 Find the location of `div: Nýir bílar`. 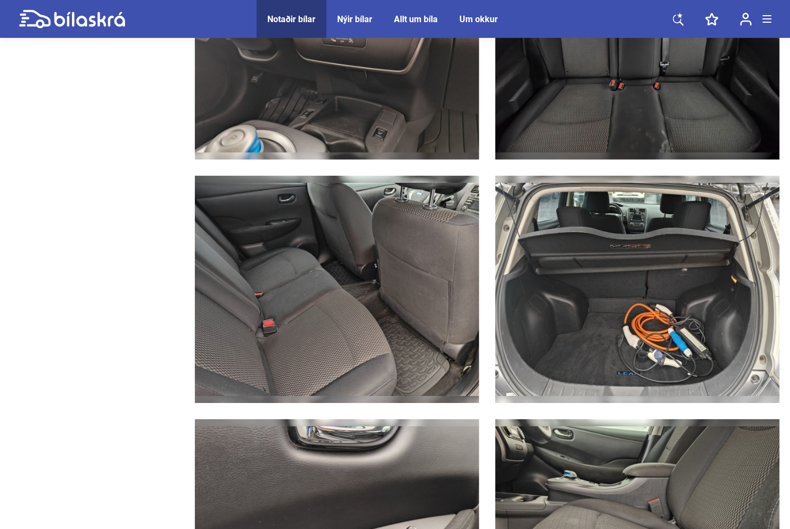

div: Nýir bílar is located at coordinates (354, 19).